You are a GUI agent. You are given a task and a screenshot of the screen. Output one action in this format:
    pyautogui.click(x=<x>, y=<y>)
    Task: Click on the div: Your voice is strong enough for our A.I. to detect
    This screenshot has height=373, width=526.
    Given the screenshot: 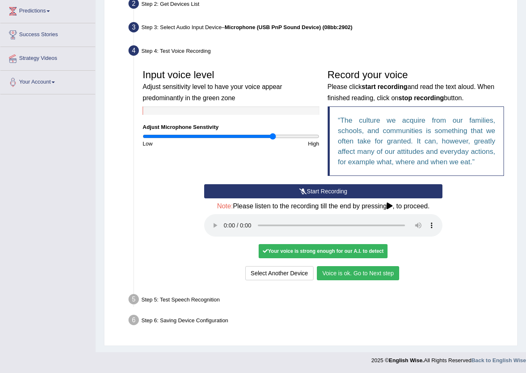 What is the action you would take?
    pyautogui.click(x=323, y=251)
    